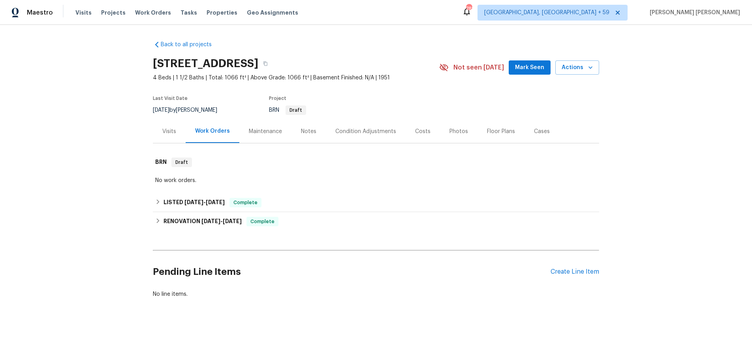 The image size is (752, 357). I want to click on div: Work Orders, so click(212, 131).